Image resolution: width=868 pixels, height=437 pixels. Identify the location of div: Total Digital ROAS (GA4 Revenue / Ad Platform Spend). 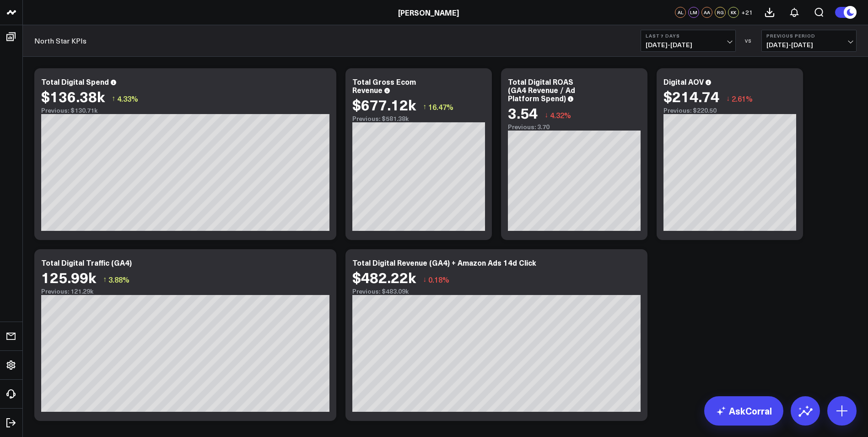
(542, 90).